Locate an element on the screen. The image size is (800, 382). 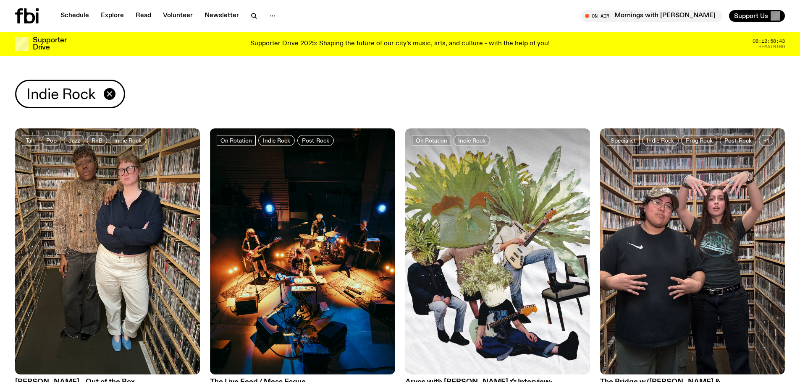
span: RnB is located at coordinates (97, 140).